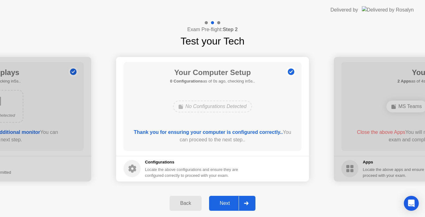 The image size is (425, 217). I want to click on b: Thank you for ensuring your computer is configured correctly.., so click(208, 132).